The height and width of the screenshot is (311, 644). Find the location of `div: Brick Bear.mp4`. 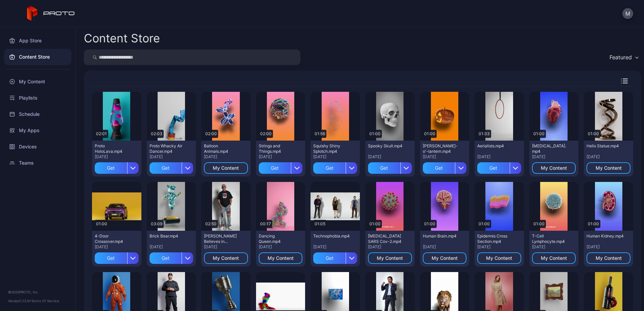

div: Brick Bear.mp4 is located at coordinates (168, 236).